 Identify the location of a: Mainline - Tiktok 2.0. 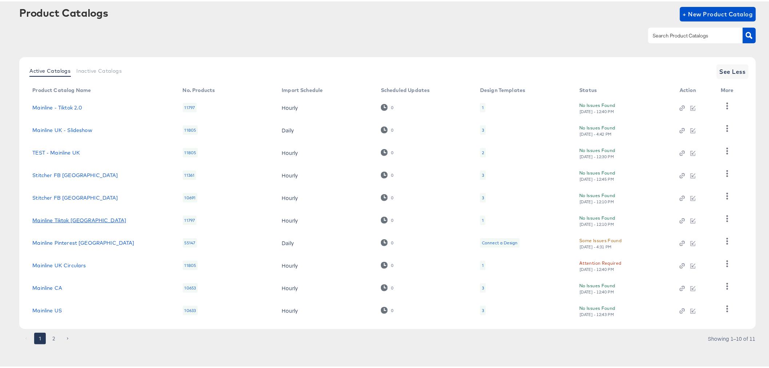
(57, 106).